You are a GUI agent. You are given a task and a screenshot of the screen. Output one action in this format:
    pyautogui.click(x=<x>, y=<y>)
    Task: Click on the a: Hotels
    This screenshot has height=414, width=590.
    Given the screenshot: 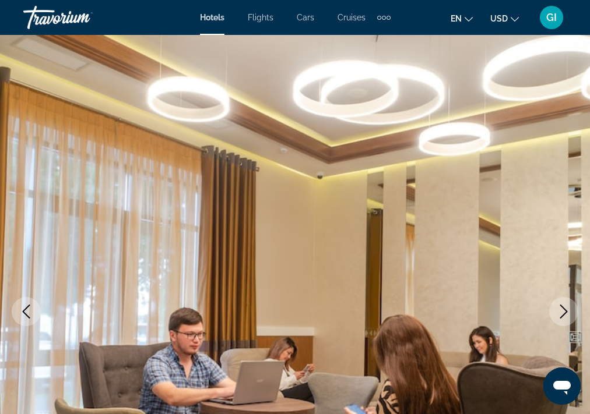 What is the action you would take?
    pyautogui.click(x=212, y=17)
    